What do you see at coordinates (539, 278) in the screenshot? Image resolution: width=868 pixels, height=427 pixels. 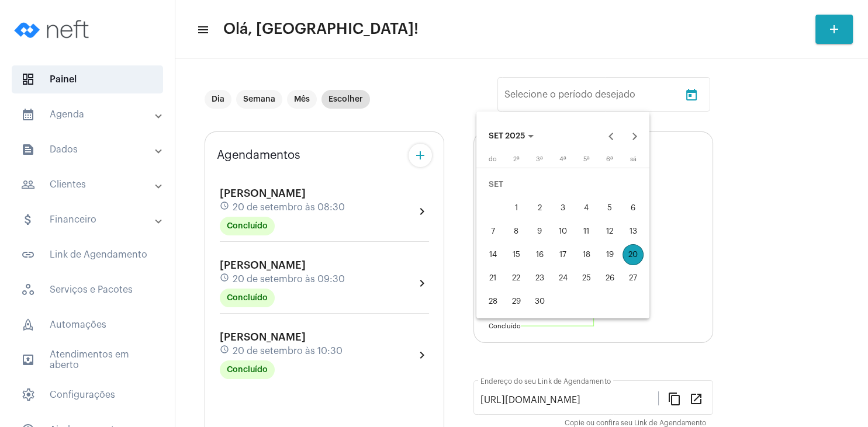 I see `div: 23` at bounding box center [539, 278].